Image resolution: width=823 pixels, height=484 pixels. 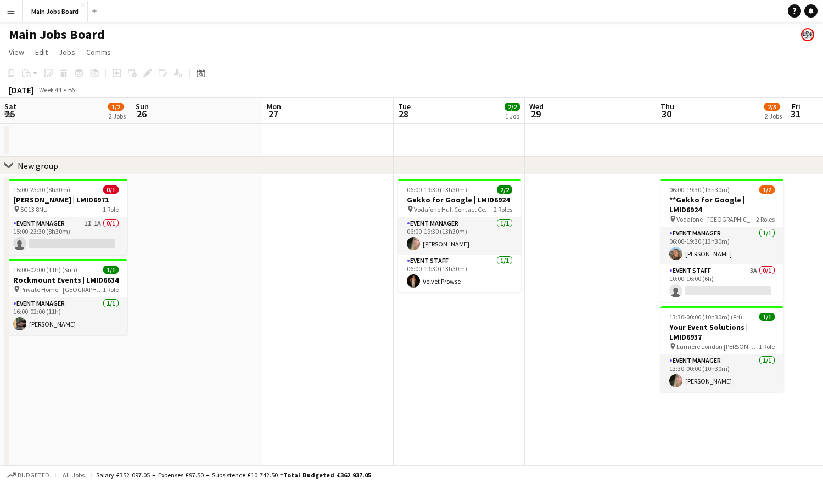 I want to click on app-user-avatar: Alanya O'Donnell, so click(x=808, y=35).